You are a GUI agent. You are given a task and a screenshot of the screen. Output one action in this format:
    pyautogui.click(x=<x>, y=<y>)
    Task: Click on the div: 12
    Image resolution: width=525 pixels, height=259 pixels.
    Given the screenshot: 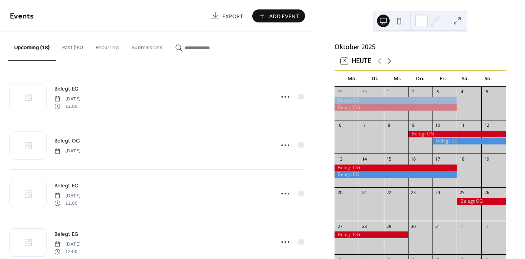 What is the action you would take?
    pyautogui.click(x=486, y=125)
    